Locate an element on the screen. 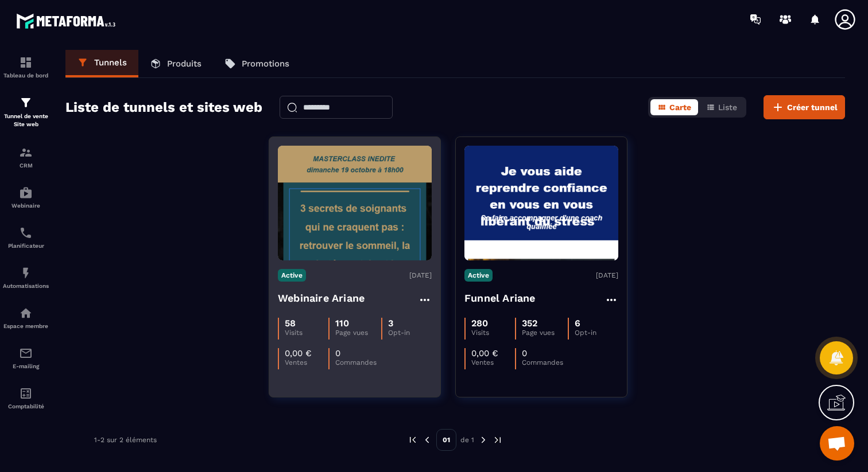 The image size is (868, 472). button: Créer tunnel is located at coordinates (805, 107).